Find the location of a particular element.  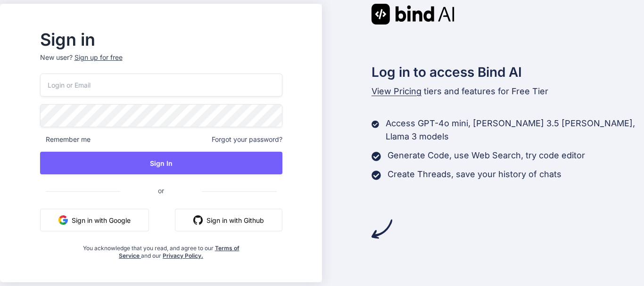

button: Sign in with Github is located at coordinates (228, 220).